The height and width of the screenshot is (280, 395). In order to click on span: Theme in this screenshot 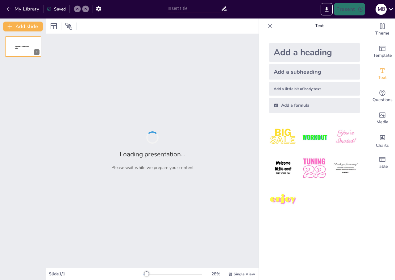, I will do `click(383, 33)`.